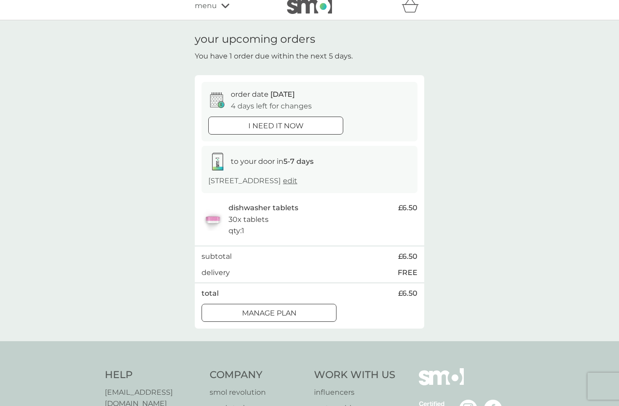 This screenshot has height=406, width=619. Describe the element at coordinates (298, 161) in the screenshot. I see `strong: 5-7 days` at that location.